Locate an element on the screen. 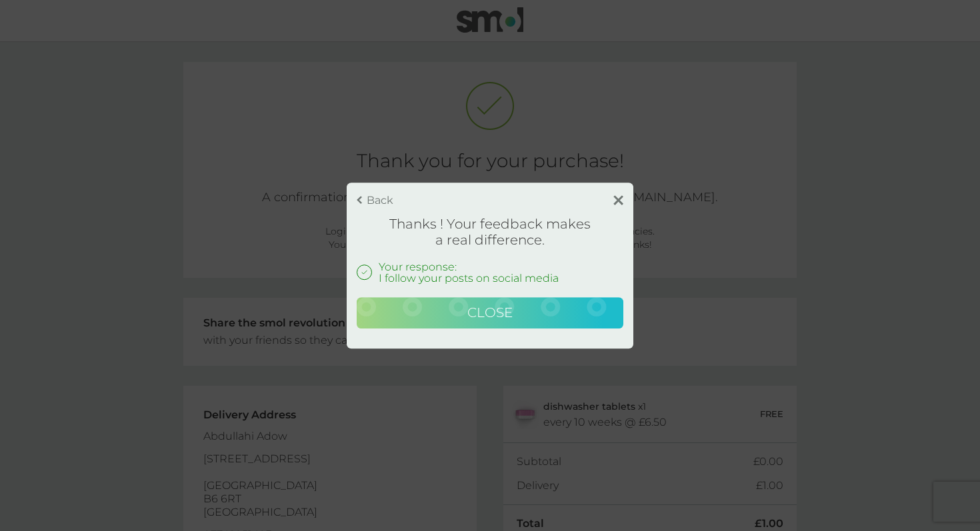  span: Close is located at coordinates (490, 312).